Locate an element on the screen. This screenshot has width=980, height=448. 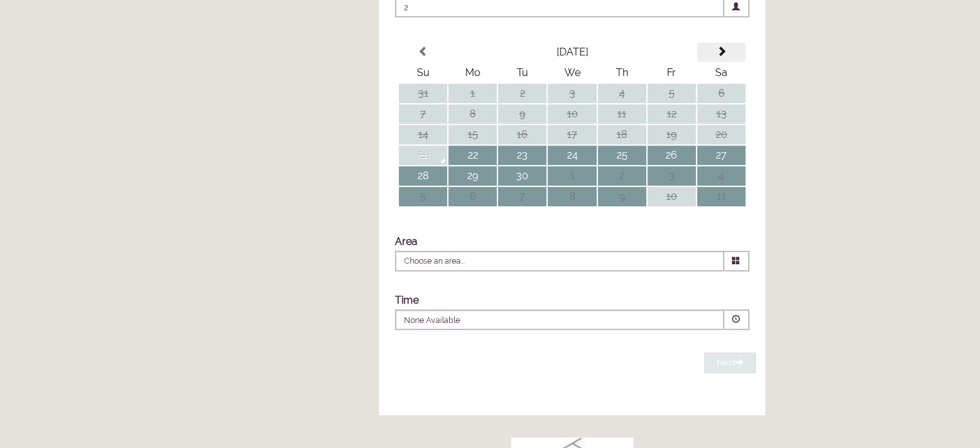
th: Fr is located at coordinates (671, 73).